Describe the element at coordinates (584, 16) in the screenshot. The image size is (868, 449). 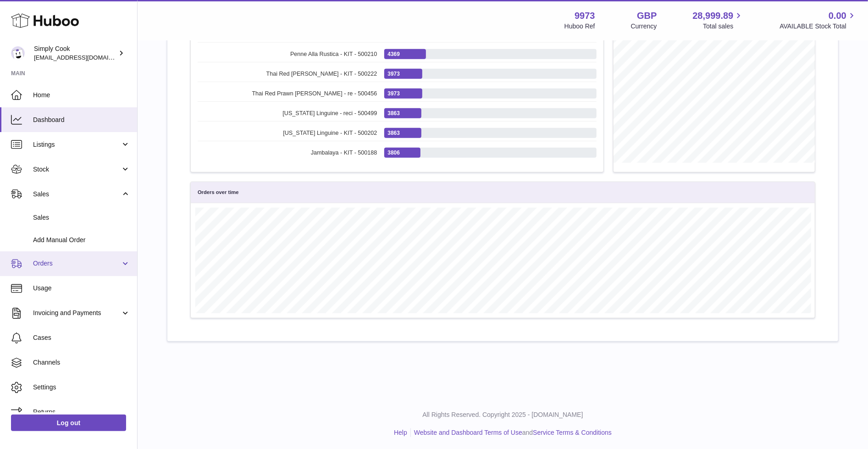
I see `strong: 9973` at that location.